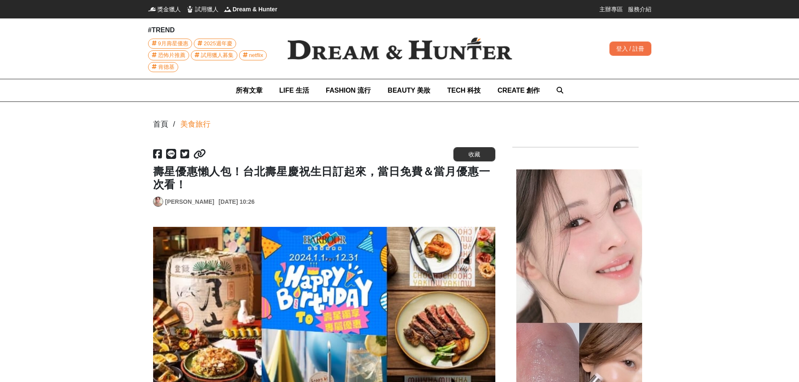 The image size is (799, 382). Describe the element at coordinates (170, 44) in the screenshot. I see `a: 9月壽星優惠` at that location.